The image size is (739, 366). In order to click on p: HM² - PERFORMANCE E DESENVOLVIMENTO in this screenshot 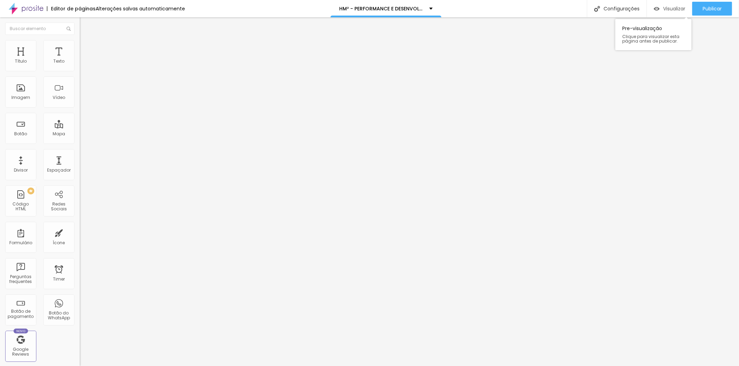, I will do `click(381, 9)`.